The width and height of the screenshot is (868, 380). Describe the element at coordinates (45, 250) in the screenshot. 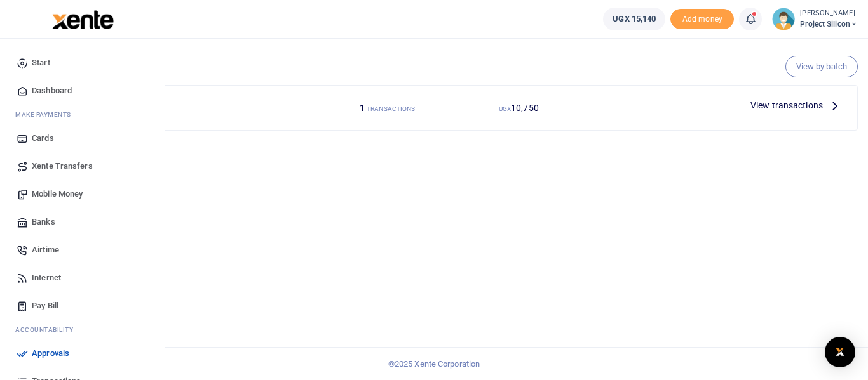

I see `span: Airtime` at that location.